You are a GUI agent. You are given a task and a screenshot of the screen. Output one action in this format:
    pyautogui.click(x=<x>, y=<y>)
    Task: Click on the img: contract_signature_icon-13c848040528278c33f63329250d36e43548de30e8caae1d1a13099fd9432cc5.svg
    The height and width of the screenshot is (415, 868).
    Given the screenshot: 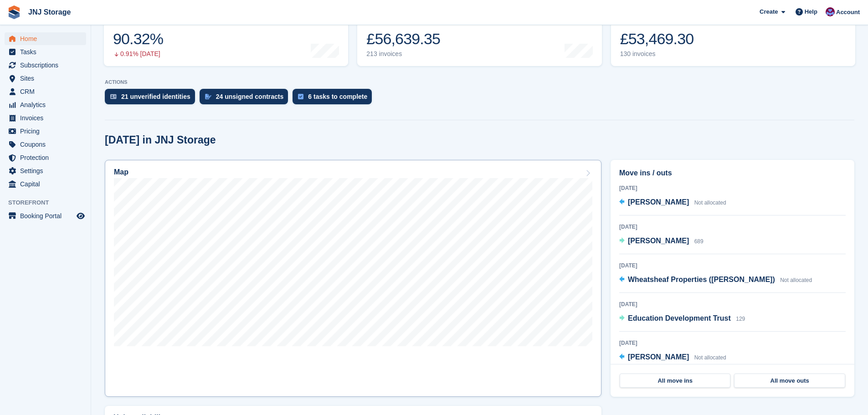 What is the action you would take?
    pyautogui.click(x=208, y=96)
    